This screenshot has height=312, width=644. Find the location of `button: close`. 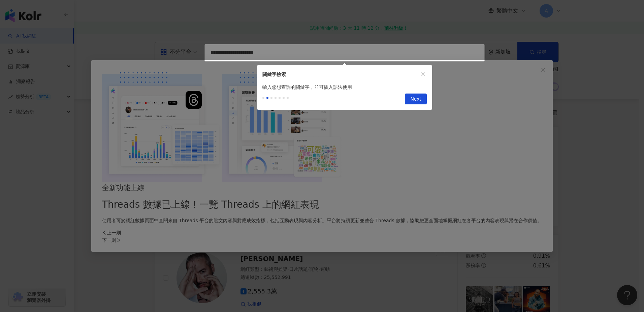

button: close is located at coordinates (423, 74).